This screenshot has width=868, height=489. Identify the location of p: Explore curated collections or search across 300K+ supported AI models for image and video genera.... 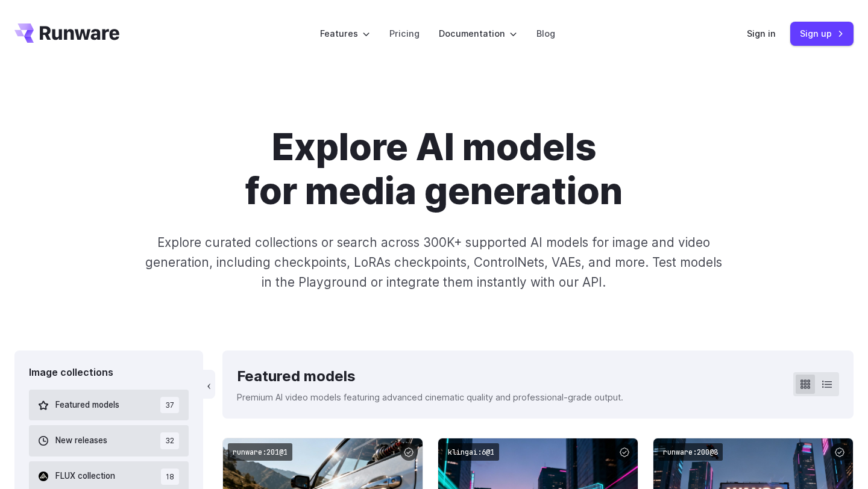
(434, 262).